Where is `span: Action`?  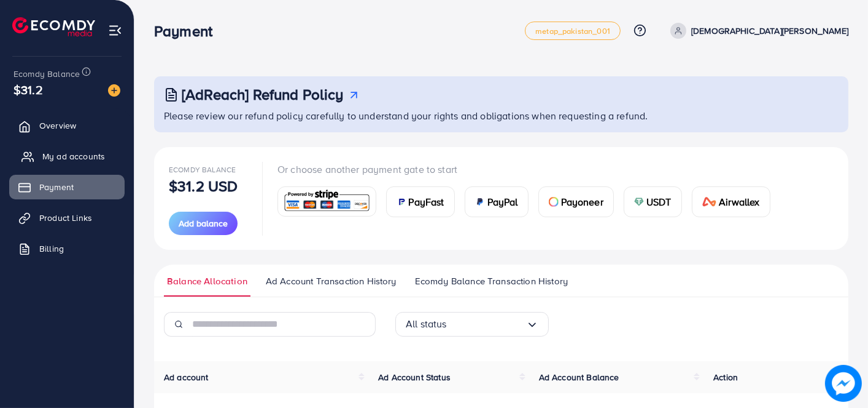
span: Action is located at coordinates (726, 377).